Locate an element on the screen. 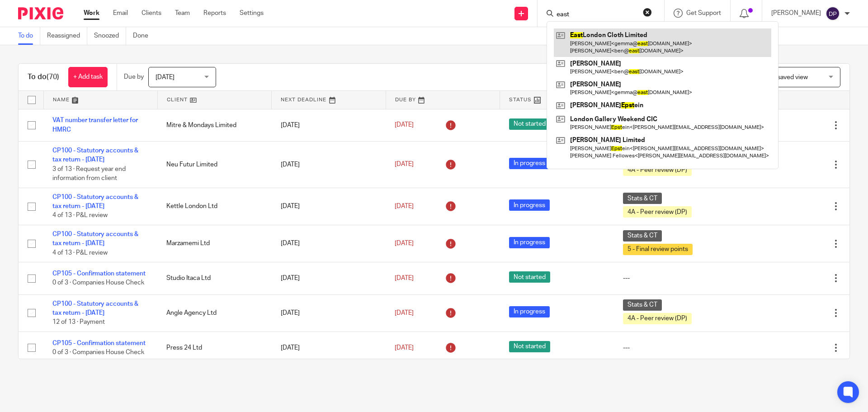 This screenshot has height=412, width=868. a: Reports is located at coordinates (215, 13).